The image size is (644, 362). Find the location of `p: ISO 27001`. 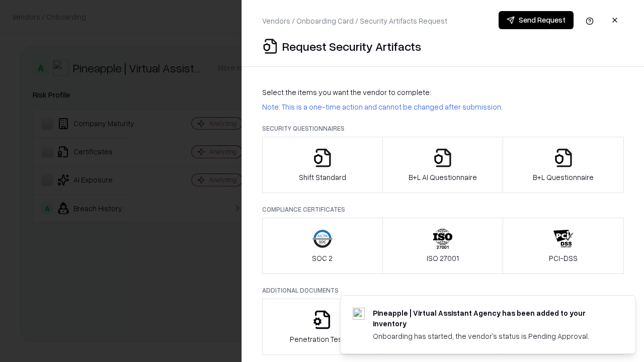

p: ISO 27001 is located at coordinates (443, 258).